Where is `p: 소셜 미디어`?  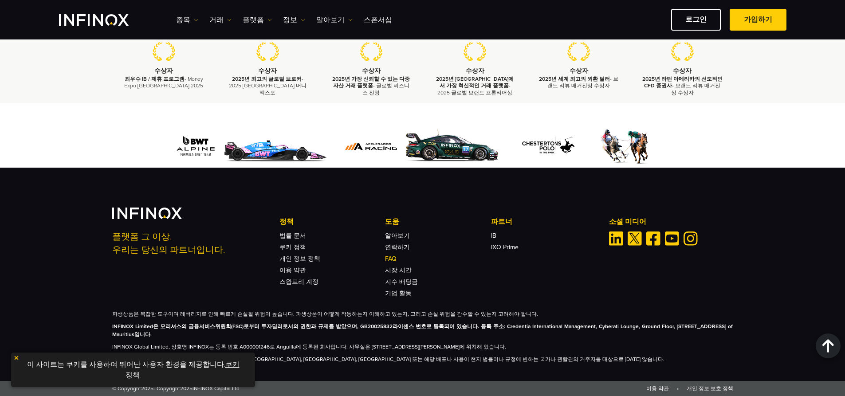 p: 소셜 미디어 is located at coordinates (671, 222).